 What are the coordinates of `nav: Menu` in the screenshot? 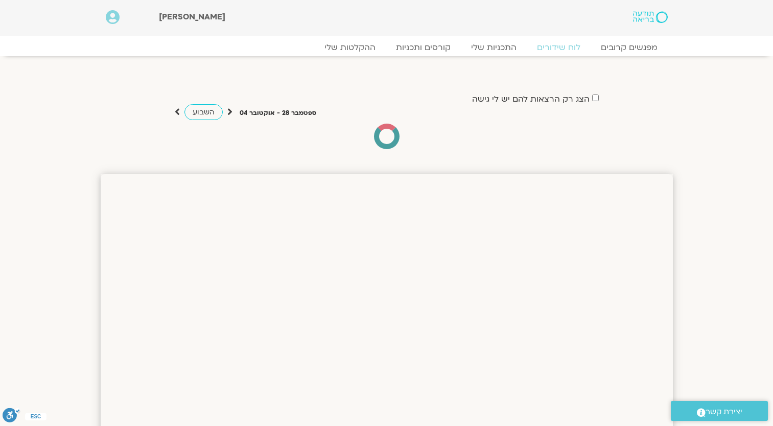 It's located at (387, 48).